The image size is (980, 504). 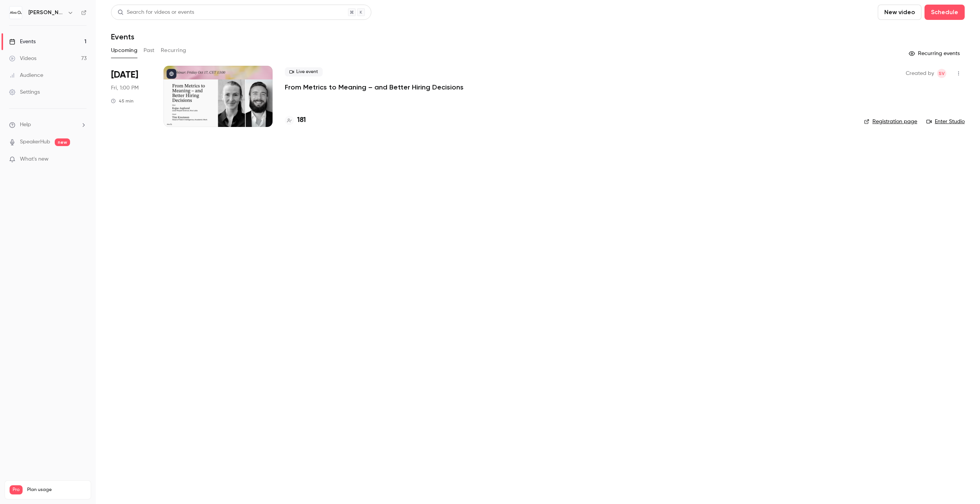 I want to click on a: SpeakerHub, so click(x=35, y=142).